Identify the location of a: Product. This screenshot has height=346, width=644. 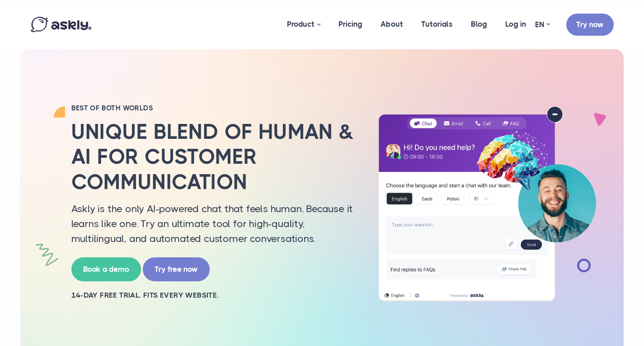
(304, 25).